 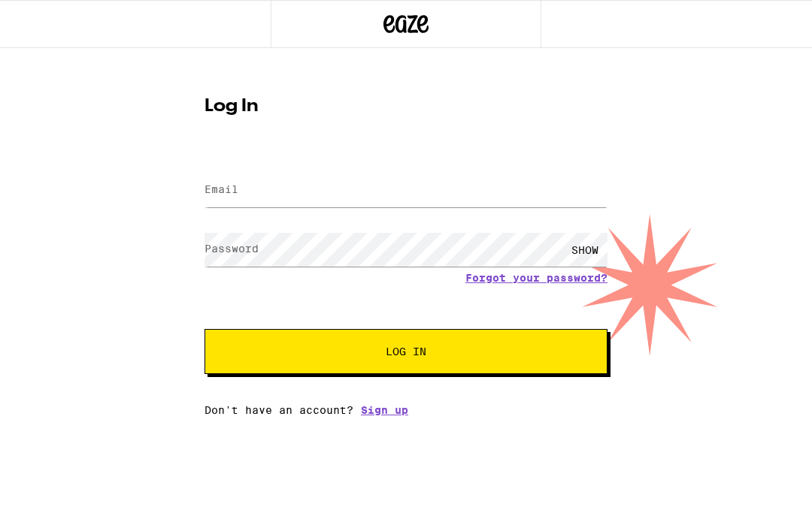 I want to click on label: Password, so click(x=231, y=249).